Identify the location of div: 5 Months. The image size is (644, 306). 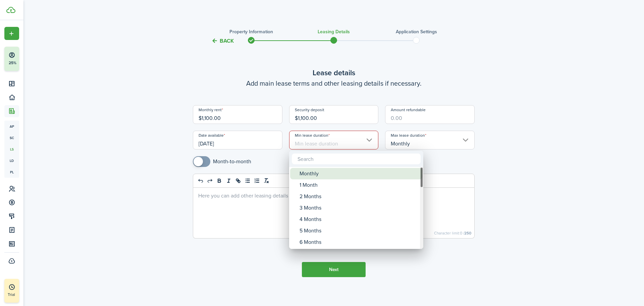
(359, 231).